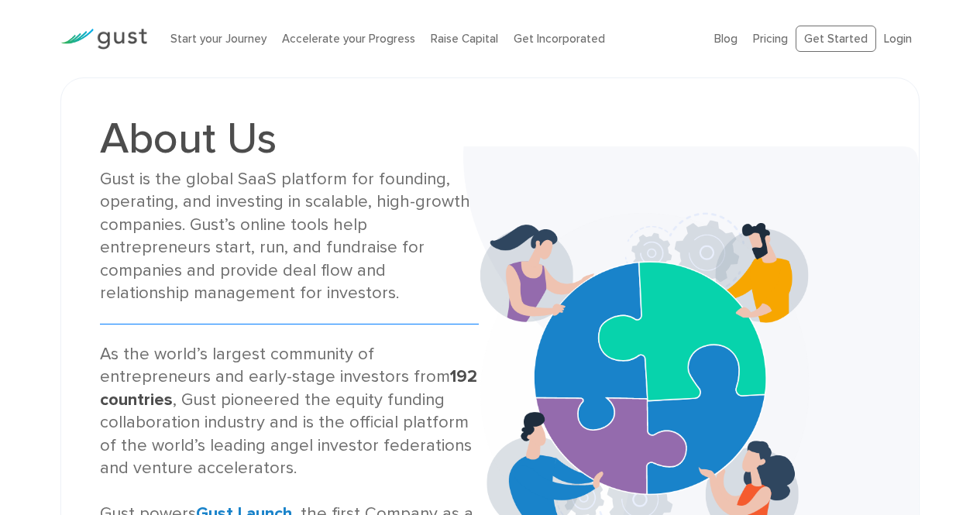 The width and height of the screenshot is (980, 515). What do you see at coordinates (290, 236) in the screenshot?
I see `div: Gust is the global SaaS platform for founding, operating, and investing in scalable, high-growth ...` at bounding box center [290, 236].